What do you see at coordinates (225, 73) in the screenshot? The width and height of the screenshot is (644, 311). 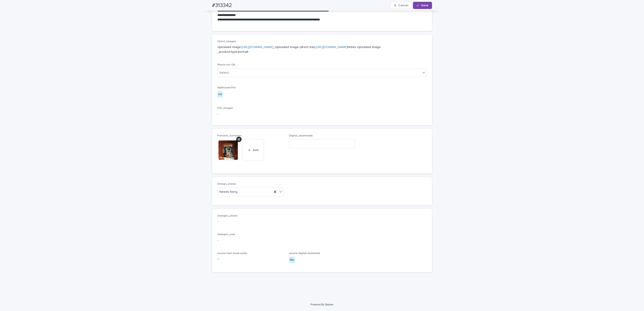 I see `div: Select...` at bounding box center [225, 73].